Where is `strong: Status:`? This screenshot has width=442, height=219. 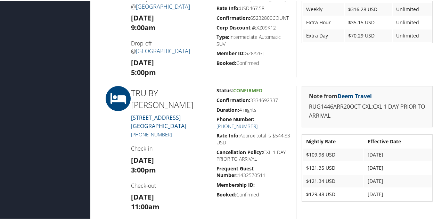 strong: Status: is located at coordinates (225, 90).